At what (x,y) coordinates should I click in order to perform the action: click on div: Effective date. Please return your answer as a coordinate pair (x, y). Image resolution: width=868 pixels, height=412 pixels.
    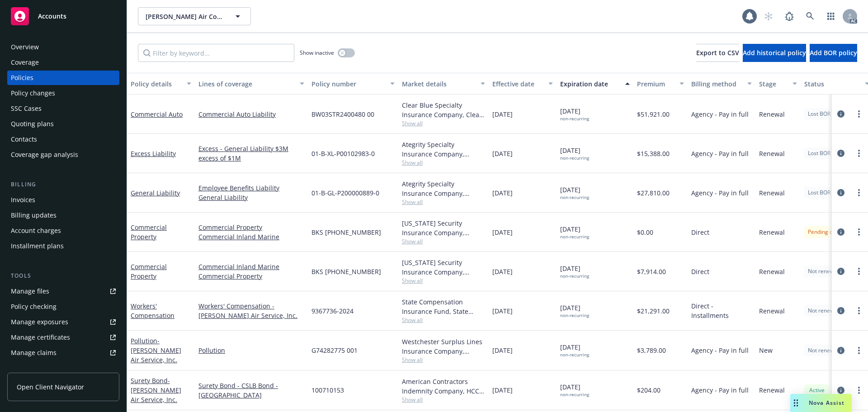
    Looking at the image, I should click on (518, 83).